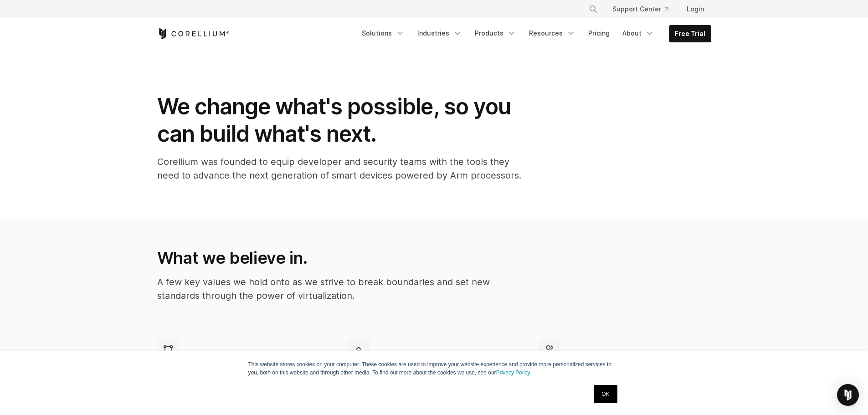 This screenshot has width=868, height=415. What do you see at coordinates (383, 33) in the screenshot?
I see `a: Solutions` at bounding box center [383, 33].